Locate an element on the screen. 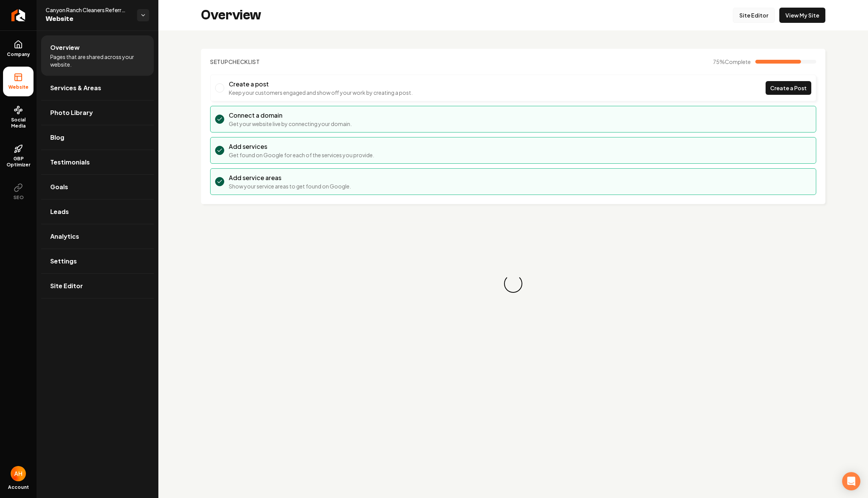 This screenshot has width=868, height=498. a: Company is located at coordinates (18, 49).